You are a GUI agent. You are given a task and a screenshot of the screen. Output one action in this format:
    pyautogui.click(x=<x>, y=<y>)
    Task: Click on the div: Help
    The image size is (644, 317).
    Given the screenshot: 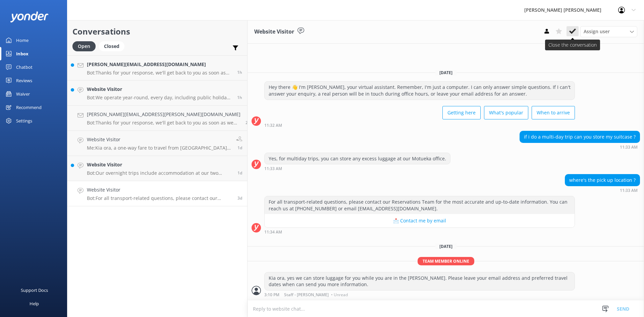 What is the action you would take?
    pyautogui.click(x=34, y=304)
    